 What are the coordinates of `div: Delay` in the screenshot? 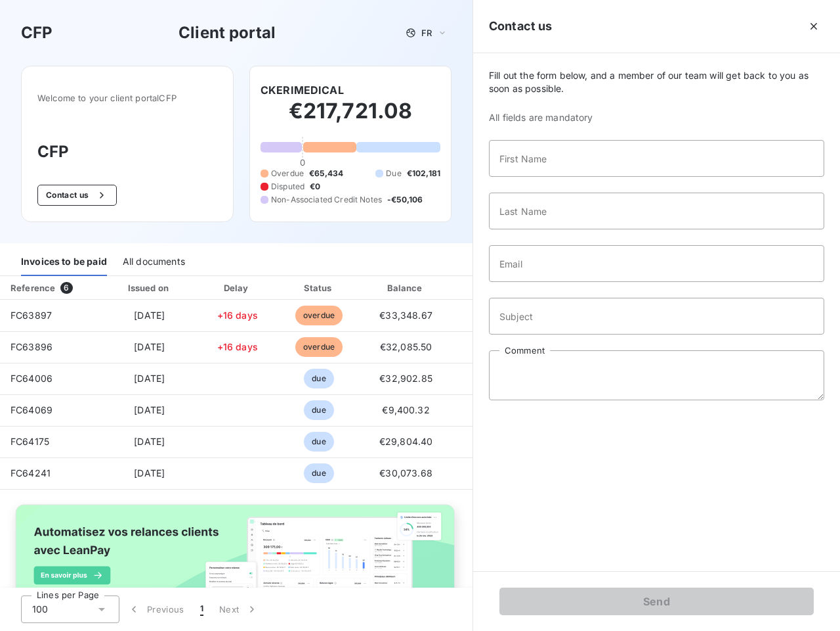 It's located at (237, 288).